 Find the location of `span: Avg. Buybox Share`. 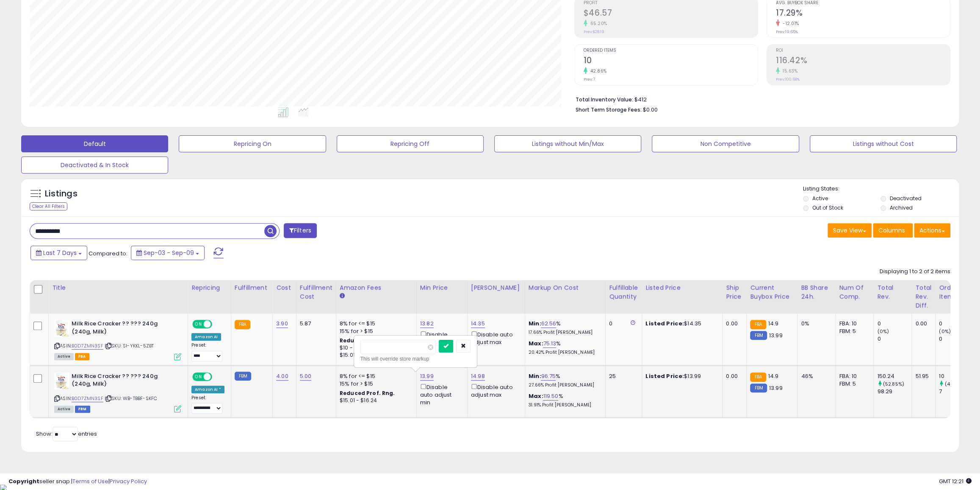

span: Avg. Buybox Share is located at coordinates (862, 3).